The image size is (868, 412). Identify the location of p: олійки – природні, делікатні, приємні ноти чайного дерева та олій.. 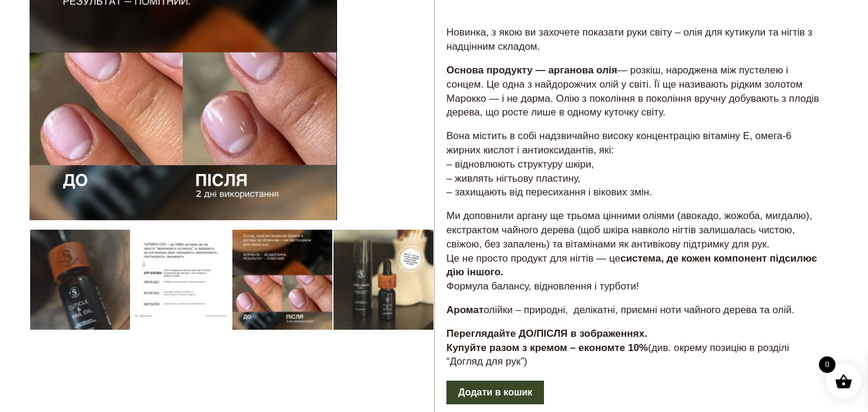
(637, 310).